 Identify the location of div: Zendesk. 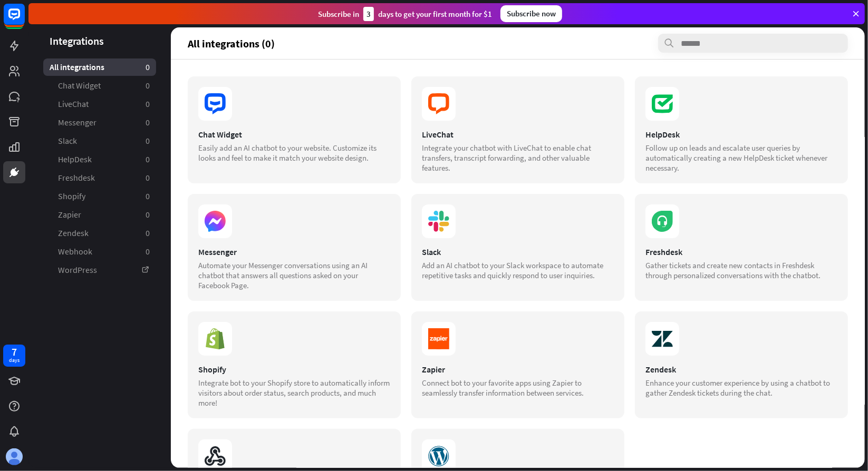
(742, 370).